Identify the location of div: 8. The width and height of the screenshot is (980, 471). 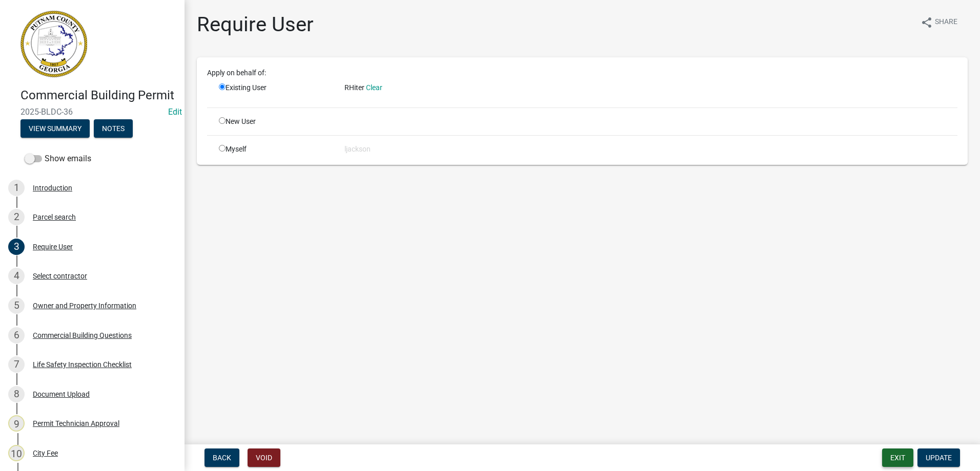
(17, 394).